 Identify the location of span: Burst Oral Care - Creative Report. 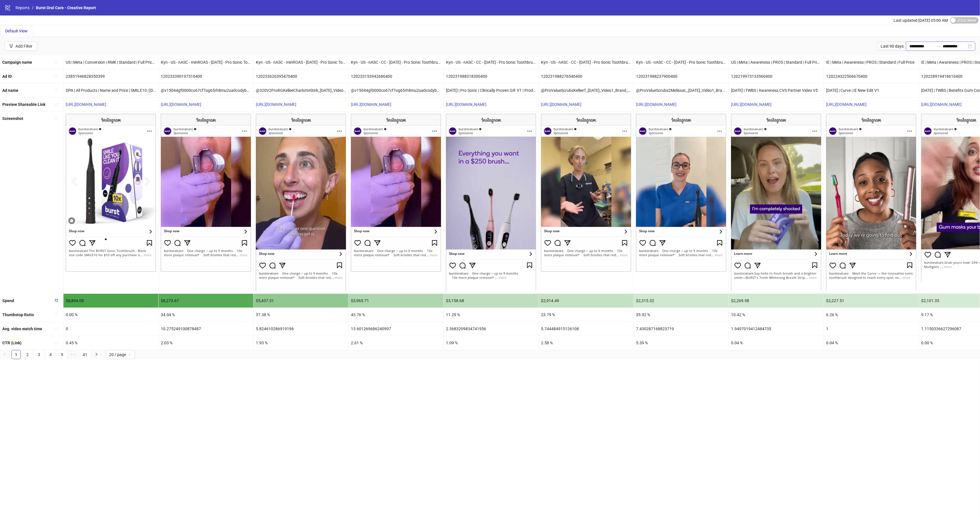
(66, 8).